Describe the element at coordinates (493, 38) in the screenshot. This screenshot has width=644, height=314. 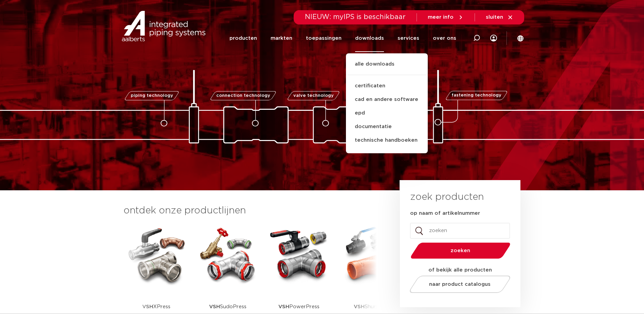
I see `div: my IPS` at that location.